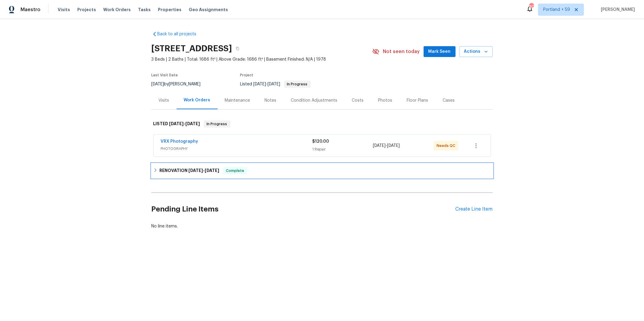 Image resolution: width=644 pixels, height=321 pixels. What do you see at coordinates (247, 75) in the screenshot?
I see `span: Project` at bounding box center [247, 75].